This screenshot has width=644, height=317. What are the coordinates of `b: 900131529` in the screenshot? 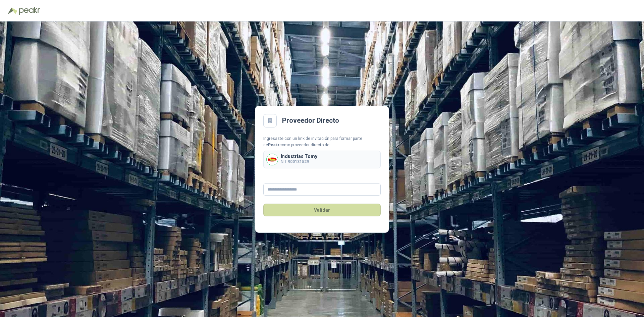 It's located at (298, 162).